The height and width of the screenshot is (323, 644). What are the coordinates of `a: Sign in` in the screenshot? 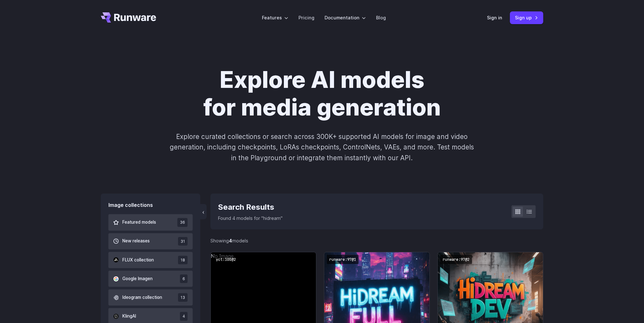 It's located at (494, 17).